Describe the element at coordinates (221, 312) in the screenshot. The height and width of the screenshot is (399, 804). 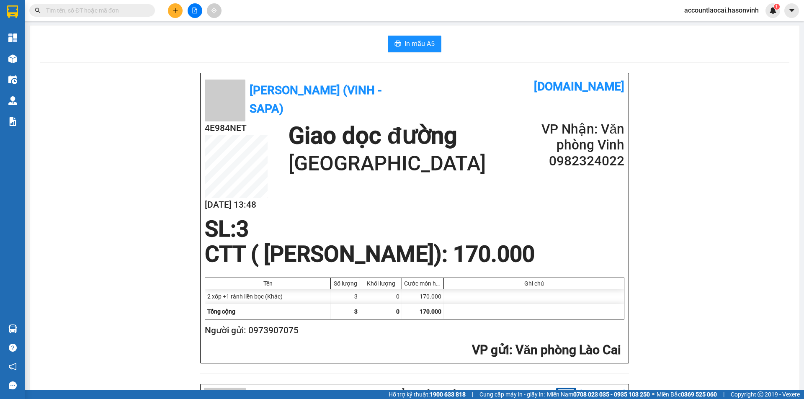
I see `span: Tổng cộng` at that location.